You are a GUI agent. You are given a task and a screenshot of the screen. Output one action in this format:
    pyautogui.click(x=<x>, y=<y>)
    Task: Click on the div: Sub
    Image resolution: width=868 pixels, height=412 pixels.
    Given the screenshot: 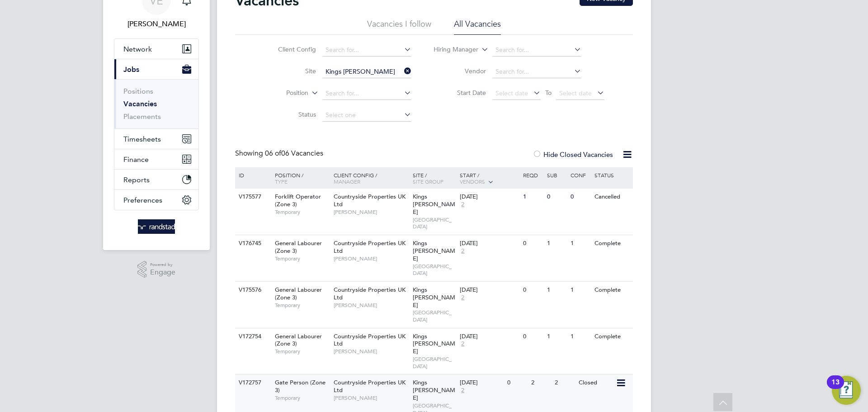 What is the action you would take?
    pyautogui.click(x=556, y=175)
    